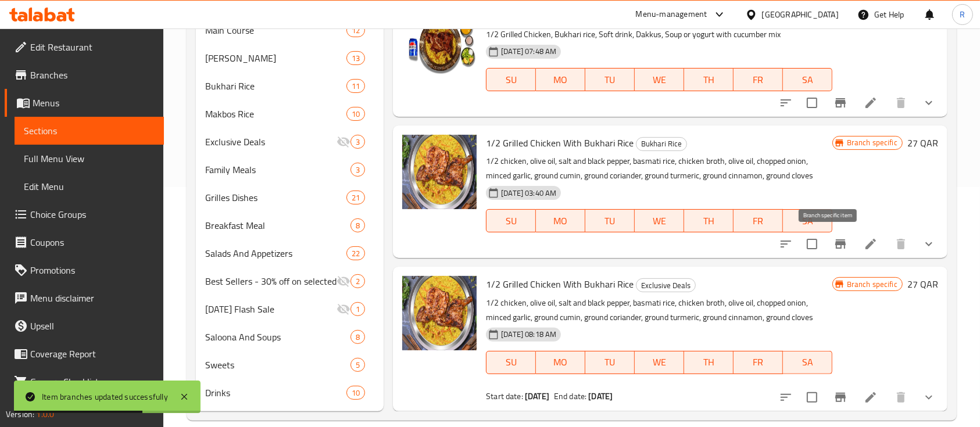 Image resolution: width=980 pixels, height=427 pixels. I want to click on div: Mandi Rice, so click(276, 58).